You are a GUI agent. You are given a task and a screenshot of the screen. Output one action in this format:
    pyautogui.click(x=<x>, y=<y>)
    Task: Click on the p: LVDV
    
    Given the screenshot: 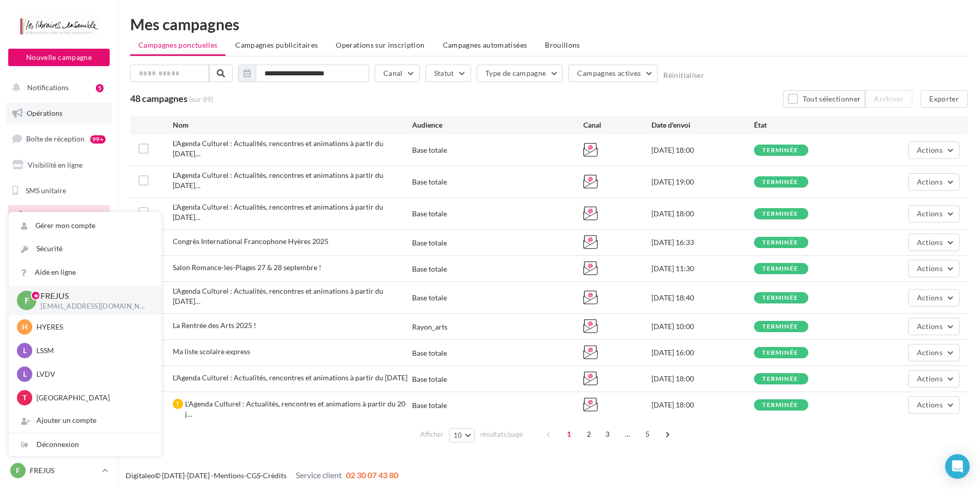 What is the action you would take?
    pyautogui.click(x=93, y=374)
    